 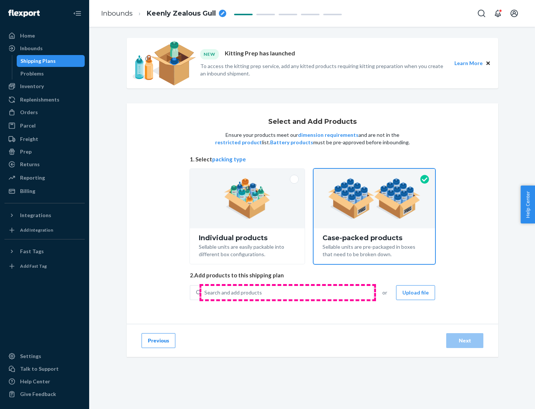 I want to click on button: Upload file, so click(x=416, y=293).